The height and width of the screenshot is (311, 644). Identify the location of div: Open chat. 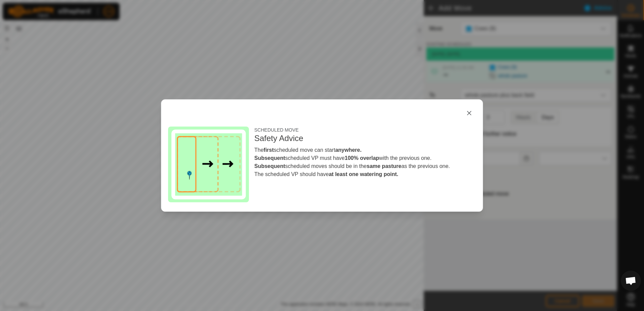
(631, 281).